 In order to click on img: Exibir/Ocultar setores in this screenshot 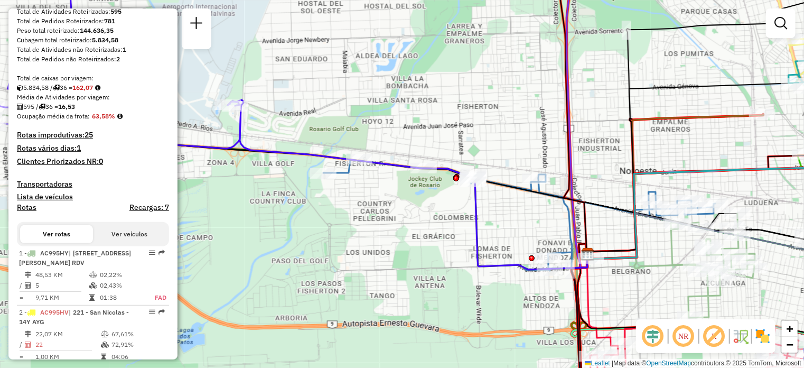, I will do `click(763, 336)`.